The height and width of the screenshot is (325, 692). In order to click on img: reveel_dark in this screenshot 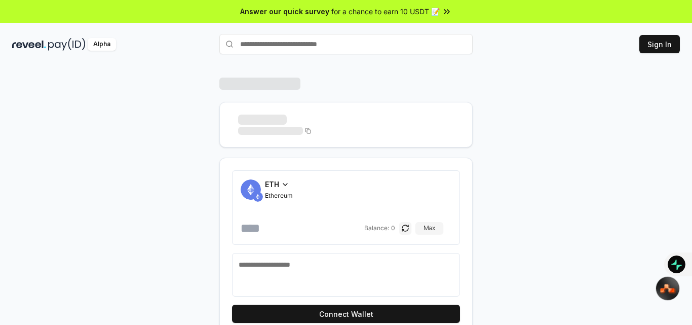, I will do `click(29, 44)`.